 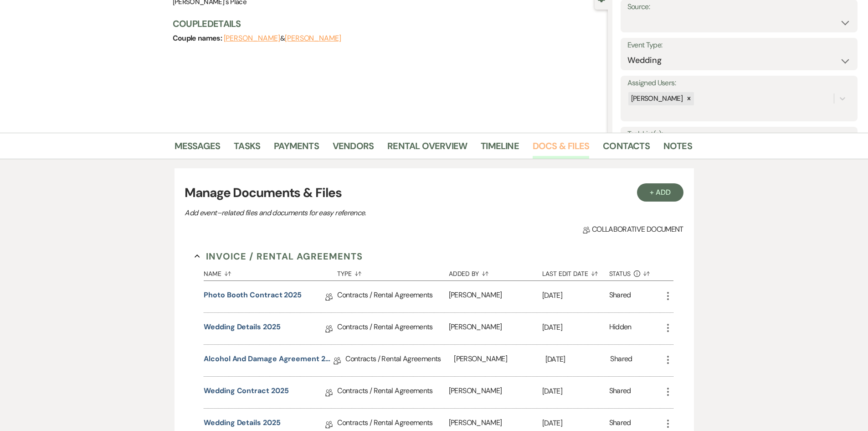 I want to click on div: Hidden, so click(x=620, y=328).